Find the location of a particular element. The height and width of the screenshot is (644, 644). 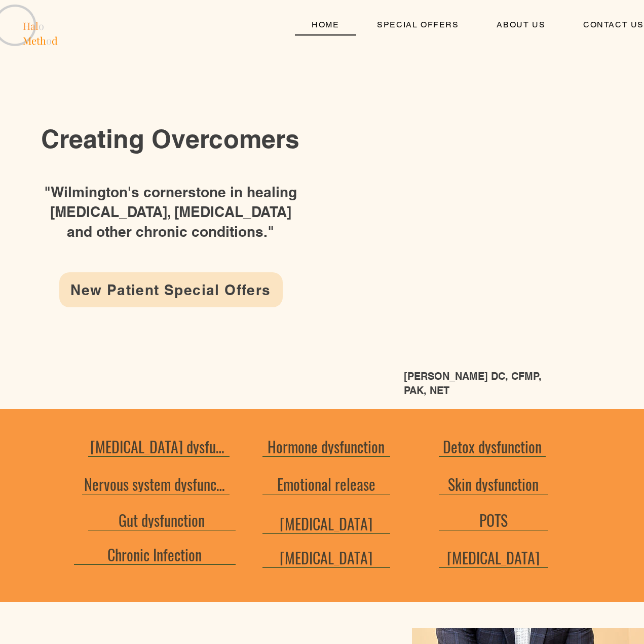

span: d is located at coordinates (55, 40).